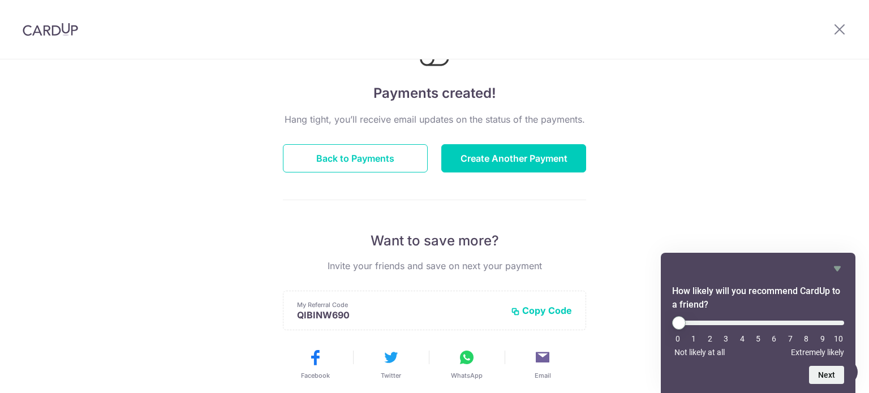 Image resolution: width=869 pixels, height=393 pixels. I want to click on p: QIBINW690, so click(400, 315).